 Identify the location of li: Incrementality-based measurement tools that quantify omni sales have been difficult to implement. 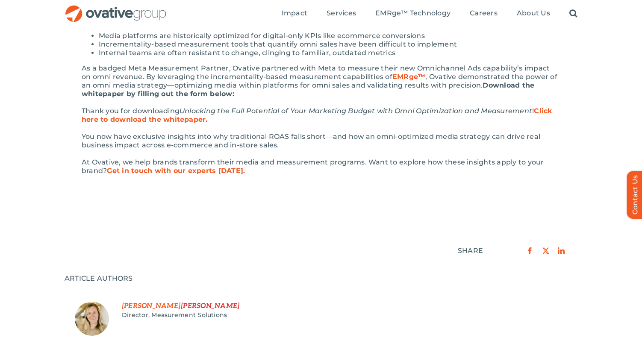
(330, 44).